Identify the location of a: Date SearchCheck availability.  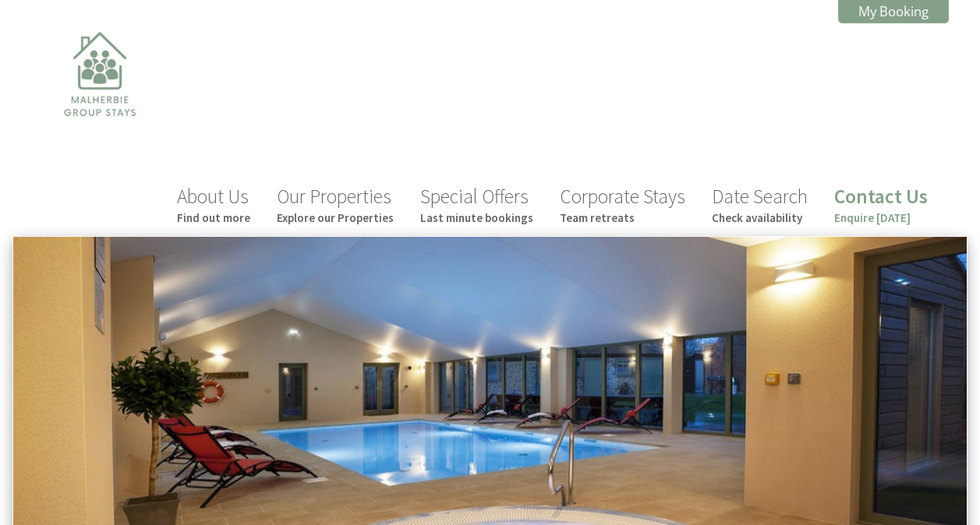
(759, 204).